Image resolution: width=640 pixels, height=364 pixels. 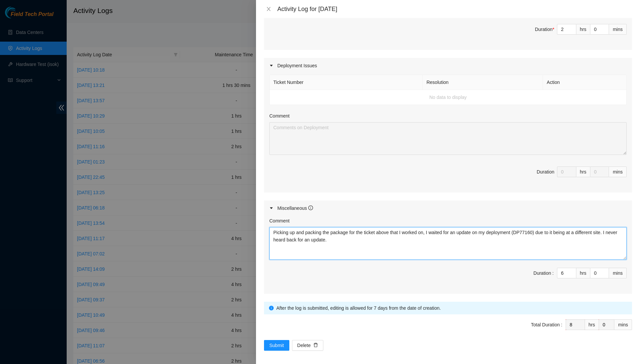 I want to click on th: Ticket Number, so click(x=346, y=83).